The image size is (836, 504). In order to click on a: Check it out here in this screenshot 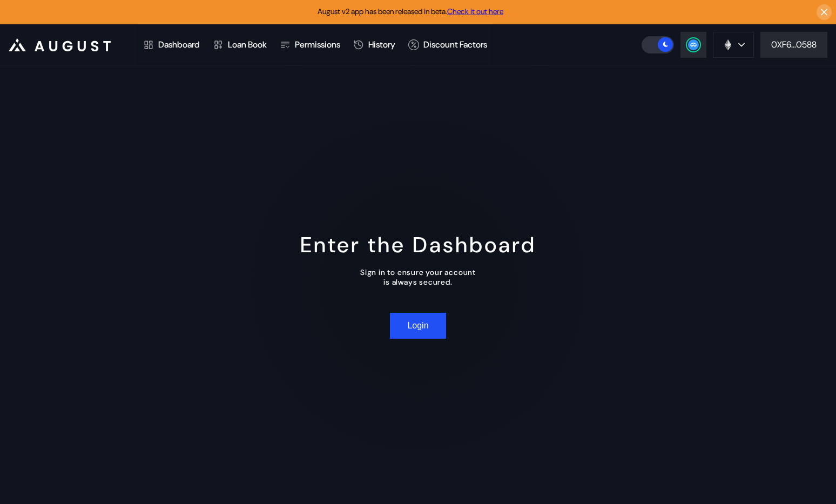, I will do `click(476, 11)`.